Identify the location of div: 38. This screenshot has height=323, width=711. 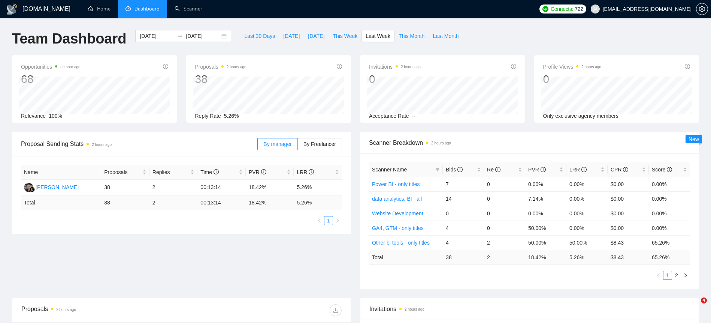
(221, 79).